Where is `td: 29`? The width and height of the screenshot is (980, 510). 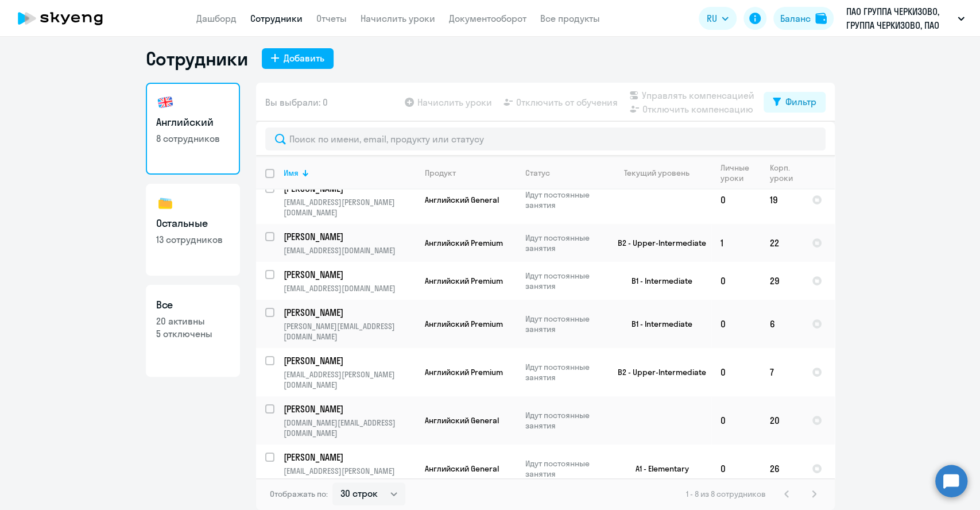 td: 29 is located at coordinates (781, 281).